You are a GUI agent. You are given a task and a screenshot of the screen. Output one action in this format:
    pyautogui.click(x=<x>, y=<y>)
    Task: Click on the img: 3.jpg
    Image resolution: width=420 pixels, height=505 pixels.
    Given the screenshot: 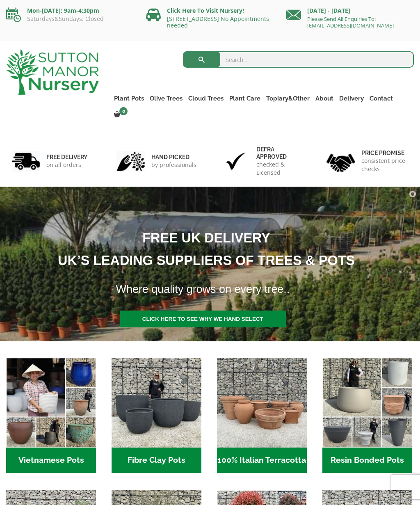 What is the action you would take?
    pyautogui.click(x=236, y=161)
    